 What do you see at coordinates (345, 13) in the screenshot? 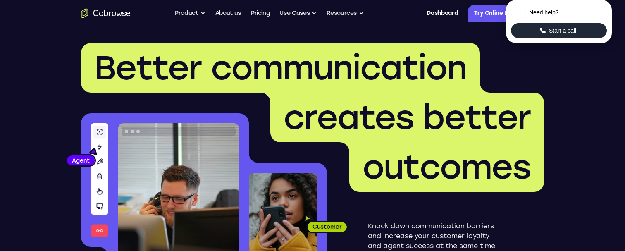
I see `button: Resources` at bounding box center [345, 13].